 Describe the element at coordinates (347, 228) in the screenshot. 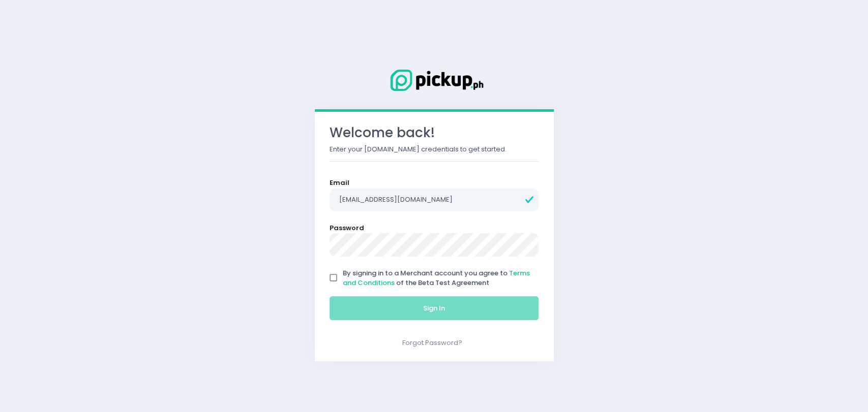

I see `label: Password` at that location.